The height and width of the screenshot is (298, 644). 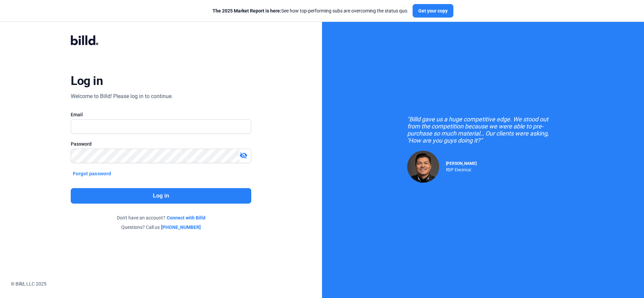 What do you see at coordinates (423, 167) in the screenshot?
I see `img: Raul Pacheco` at bounding box center [423, 167].